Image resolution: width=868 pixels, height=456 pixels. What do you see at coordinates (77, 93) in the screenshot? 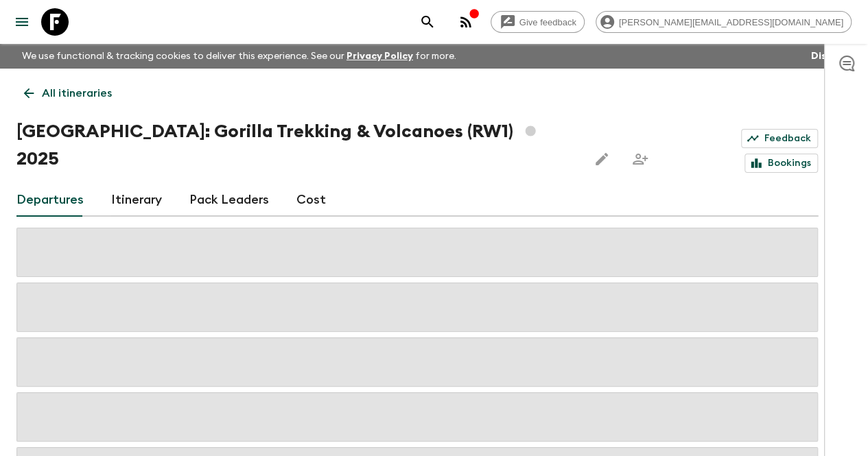
I see `p: All itineraries` at bounding box center [77, 93].